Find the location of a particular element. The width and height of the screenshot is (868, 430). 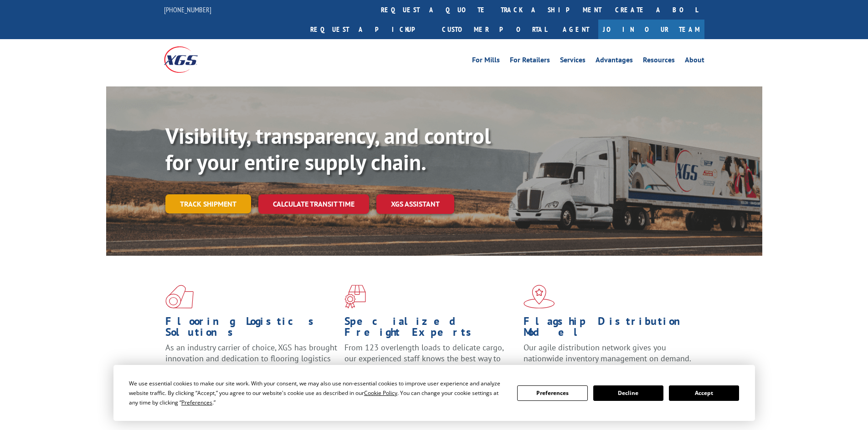

a: Resources is located at coordinates (659, 62).